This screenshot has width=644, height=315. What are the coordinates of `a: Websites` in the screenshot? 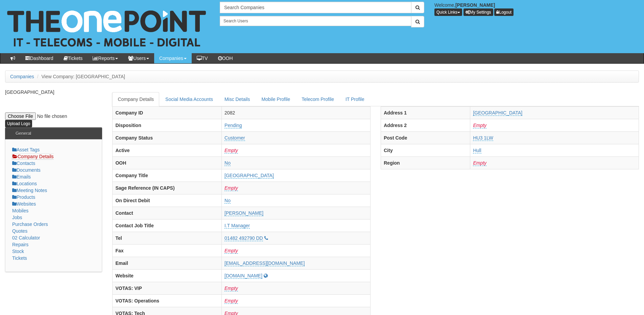 It's located at (24, 204).